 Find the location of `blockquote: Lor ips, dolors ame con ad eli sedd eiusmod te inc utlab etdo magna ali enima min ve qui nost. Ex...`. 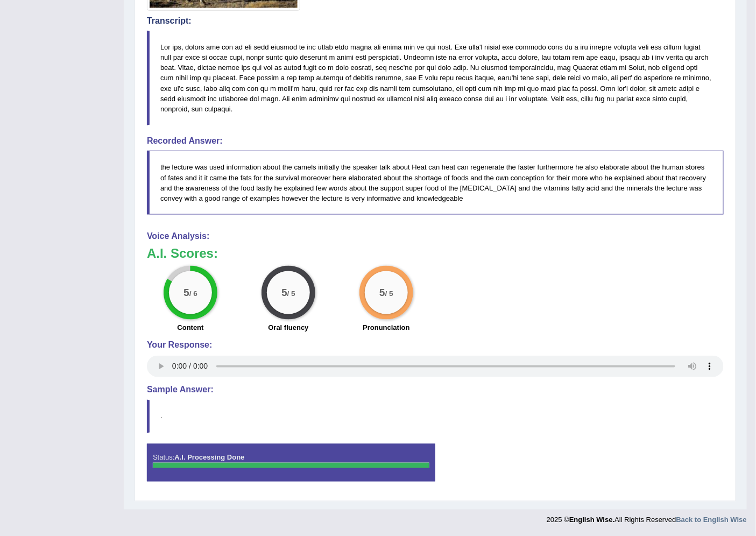

blockquote: Lor ips, dolors ame con ad eli sedd eiusmod te inc utlab etdo magna ali enima min ve qui nost. Ex... is located at coordinates (435, 78).